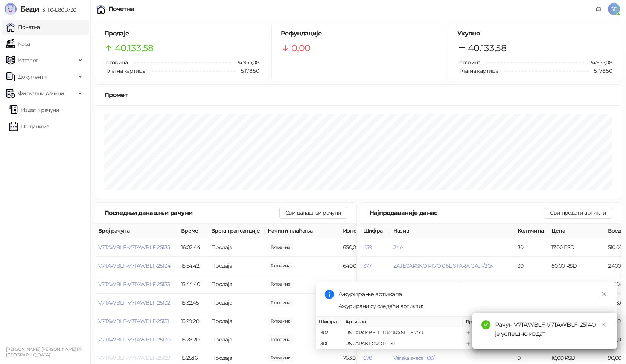  Describe the element at coordinates (443, 266) in the screenshot. I see `span: ZAJECARSKO PIVO 0.5L STARA GAJ.-/20/-` at that location.